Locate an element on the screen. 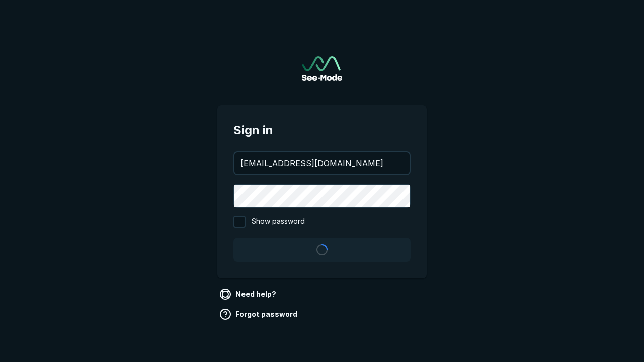  img: See-Mode Logo is located at coordinates (322, 69).